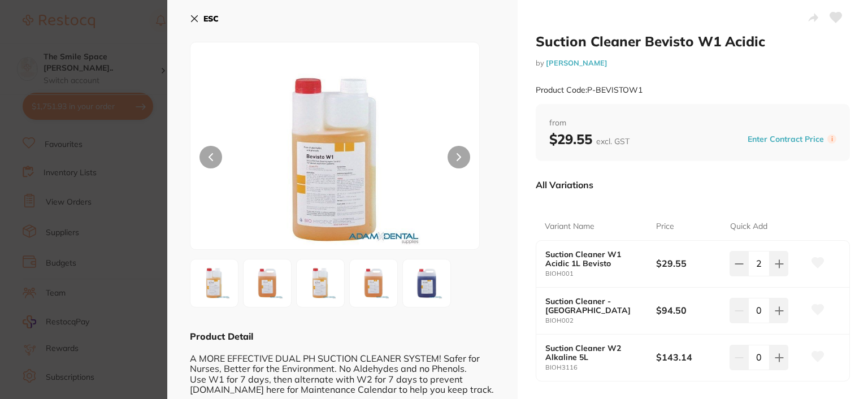 The height and width of the screenshot is (399, 868). What do you see at coordinates (749, 227) in the screenshot?
I see `p: Quick Add` at bounding box center [749, 227].